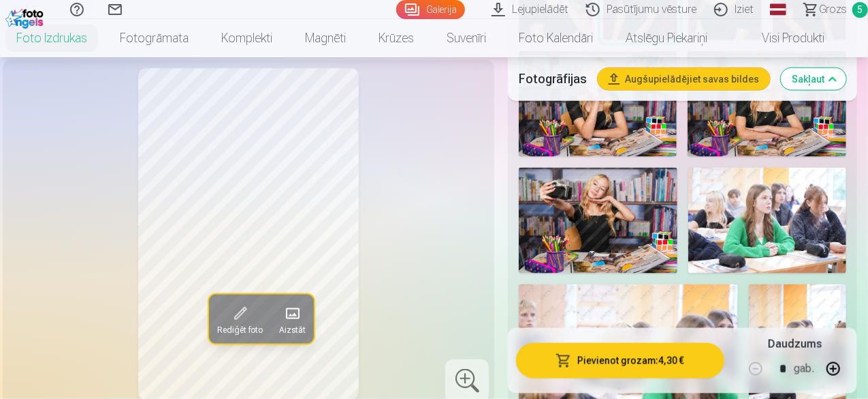  Describe the element at coordinates (813, 79) in the screenshot. I see `button: Sakļaut` at that location.